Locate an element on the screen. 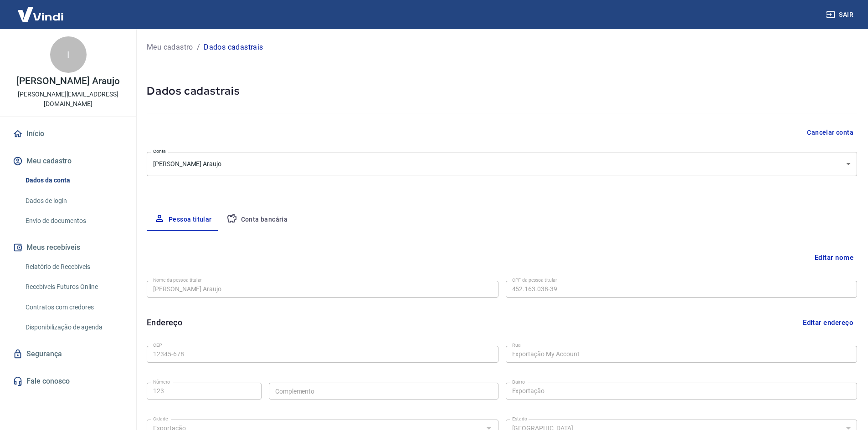 This screenshot has height=430, width=868. img: Vindi is located at coordinates (41, 14).